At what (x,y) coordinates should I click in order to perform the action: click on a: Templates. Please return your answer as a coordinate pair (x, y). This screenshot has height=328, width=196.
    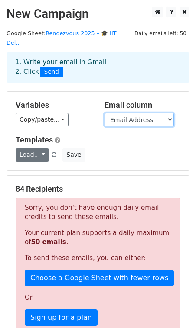
    Looking at the image, I should click on (34, 139).